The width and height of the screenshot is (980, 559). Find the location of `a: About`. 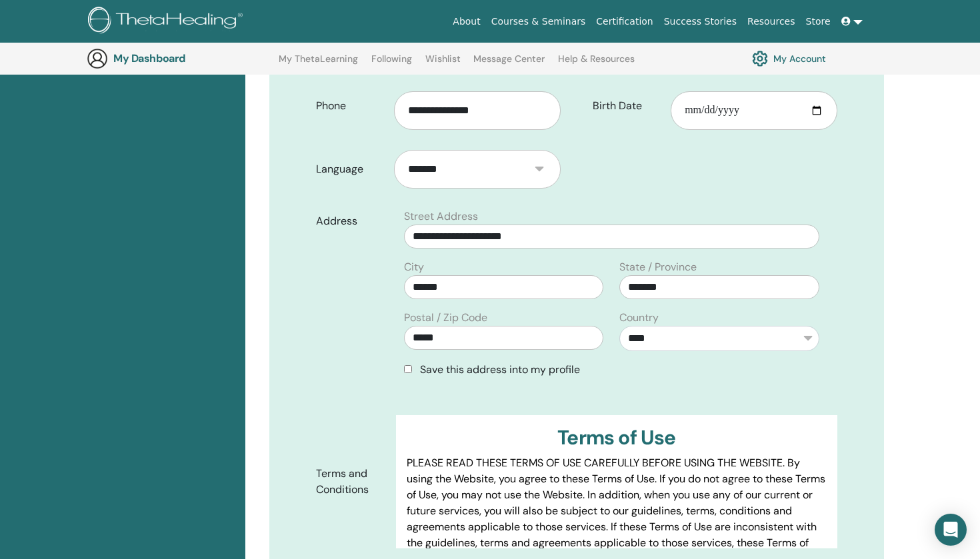

a: About is located at coordinates (466, 22).